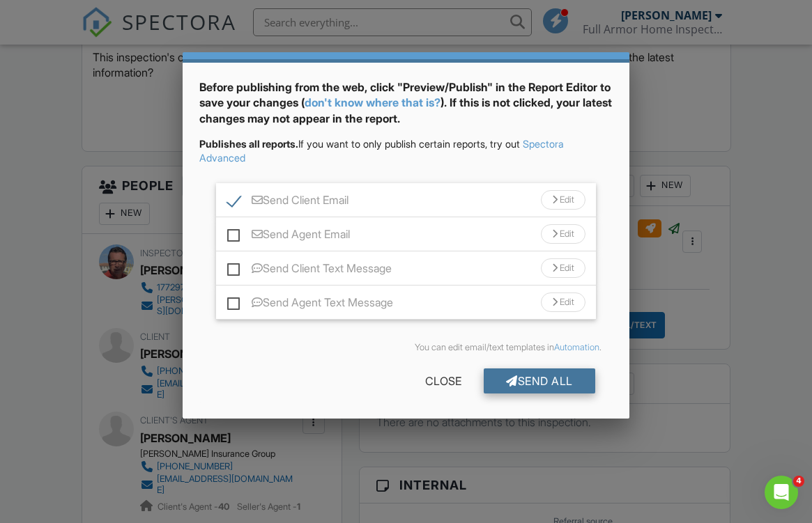 This screenshot has height=523, width=812. I want to click on label: Send Client Text Message, so click(310, 270).